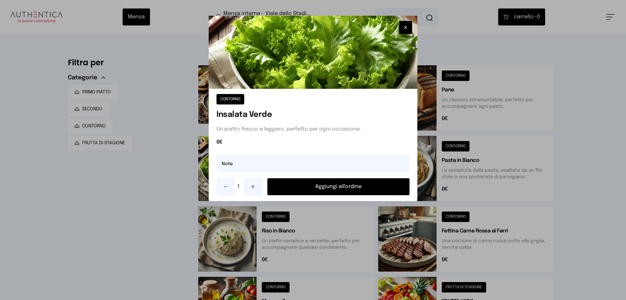 The height and width of the screenshot is (300, 626). I want to click on img: Insalata Verde, so click(313, 52).